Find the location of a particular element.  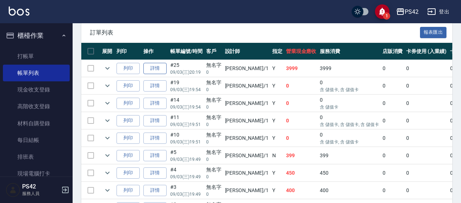

a: 材料自購登錄 is located at coordinates (36, 124).